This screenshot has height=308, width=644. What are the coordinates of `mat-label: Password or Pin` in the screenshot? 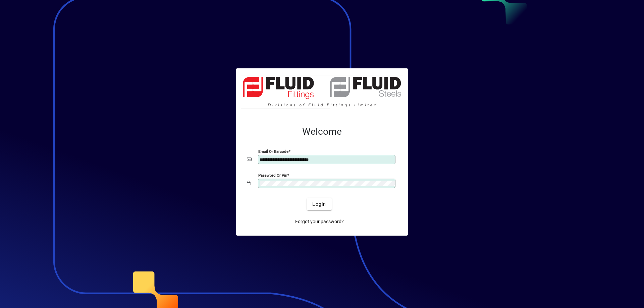 It's located at (273, 175).